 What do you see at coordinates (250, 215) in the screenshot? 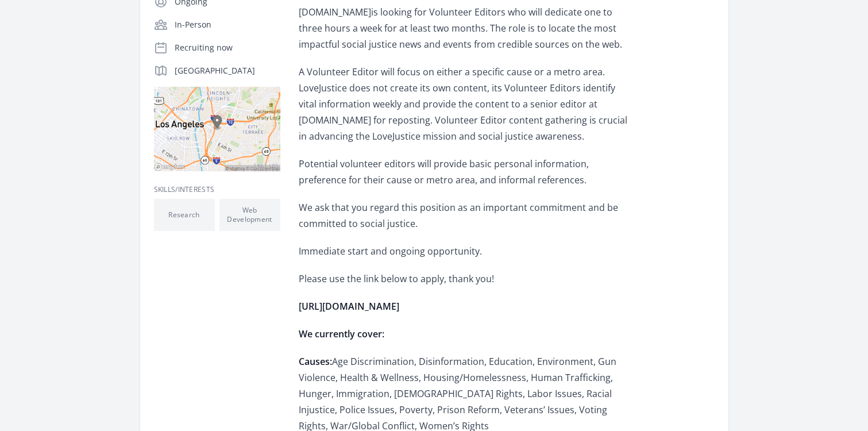
I see `li: Web Development` at bounding box center [250, 215].